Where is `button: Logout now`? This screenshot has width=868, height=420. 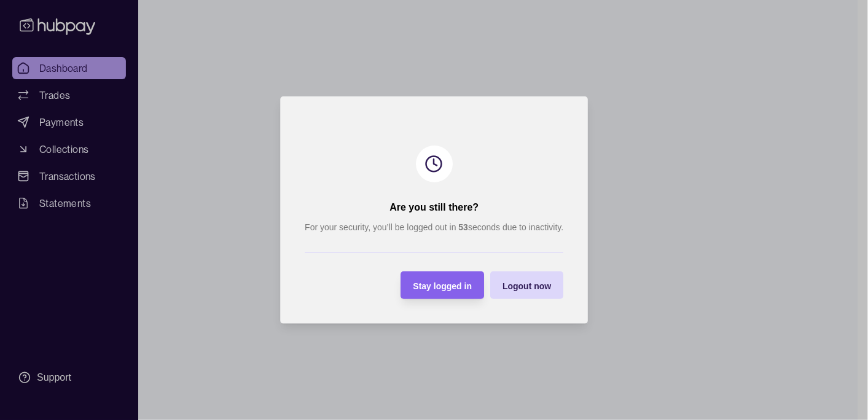 button: Logout now is located at coordinates (527, 285).